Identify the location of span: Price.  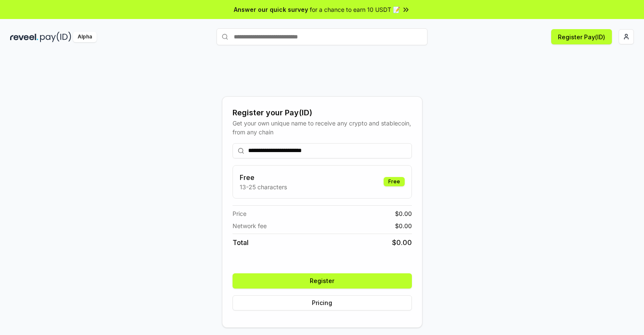
(239, 213).